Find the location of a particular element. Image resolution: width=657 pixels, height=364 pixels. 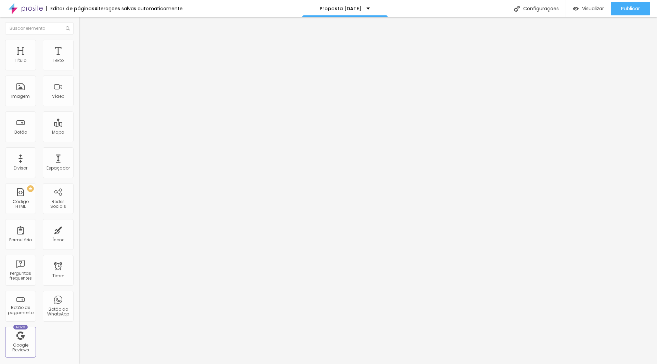

div: Botão de pagamento is located at coordinates (20, 310).